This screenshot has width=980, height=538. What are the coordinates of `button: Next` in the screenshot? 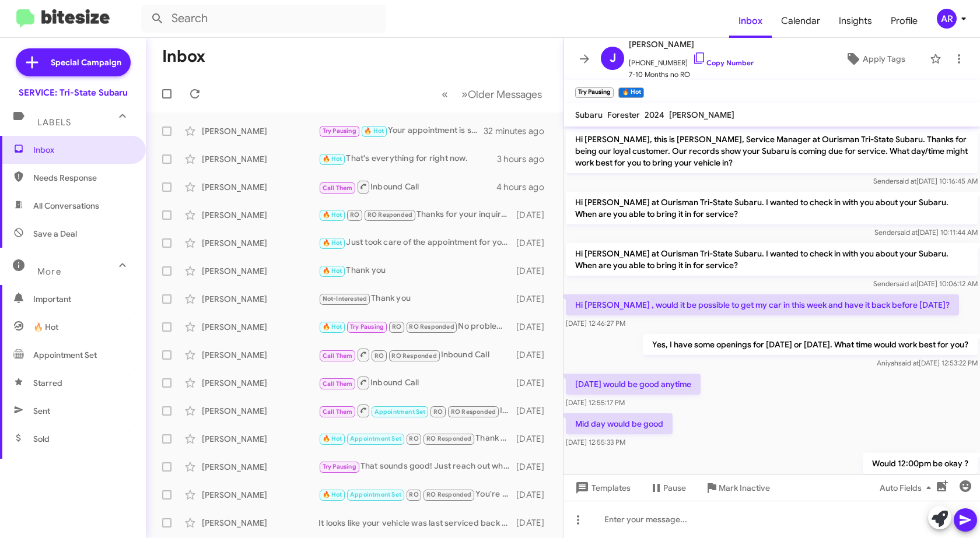 It's located at (502, 94).